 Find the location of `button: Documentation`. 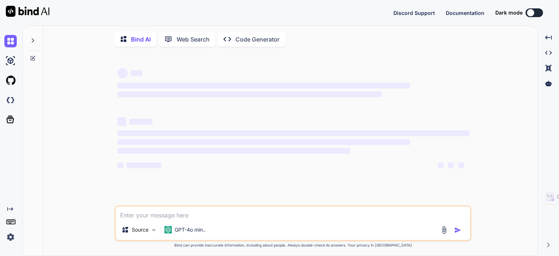

button: Documentation is located at coordinates (465, 13).